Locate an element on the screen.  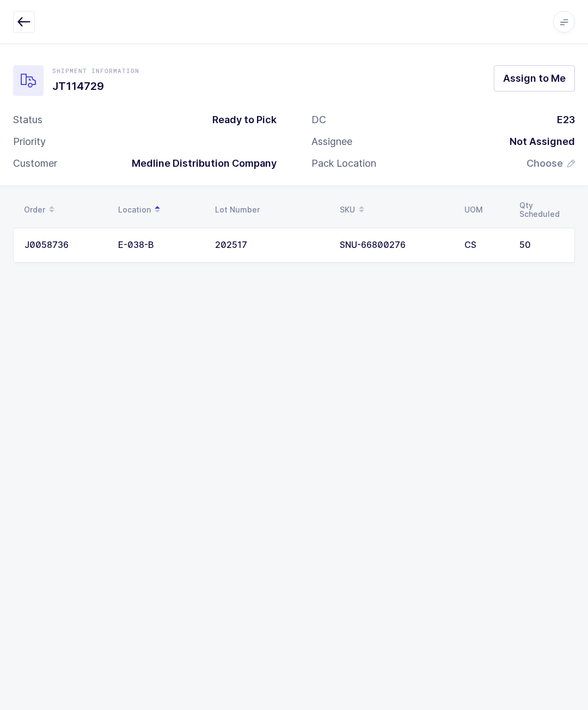
div: Location is located at coordinates (160, 210).